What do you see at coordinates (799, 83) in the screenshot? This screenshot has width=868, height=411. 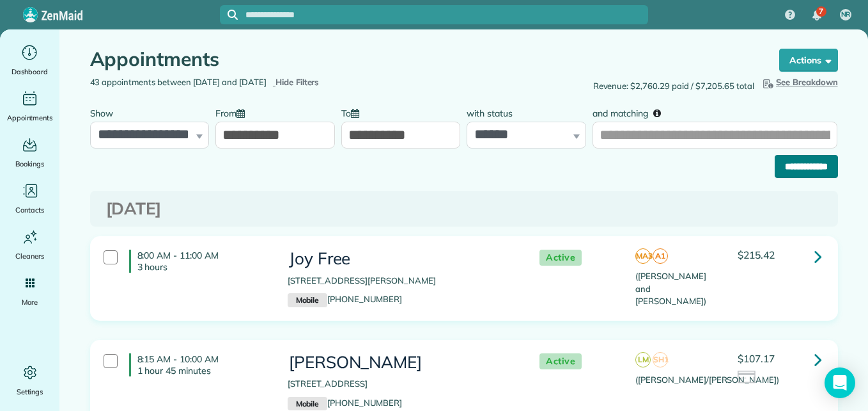 I see `span: See Breakdown` at bounding box center [799, 83].